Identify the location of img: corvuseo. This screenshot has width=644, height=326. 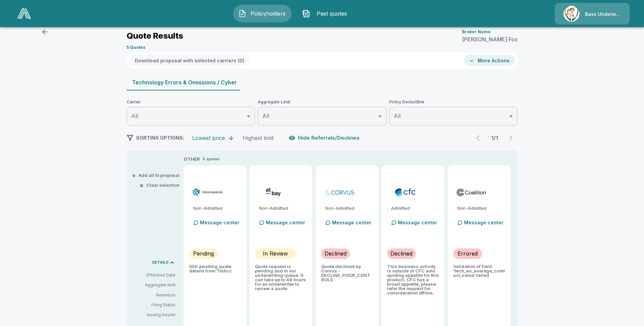
(340, 192).